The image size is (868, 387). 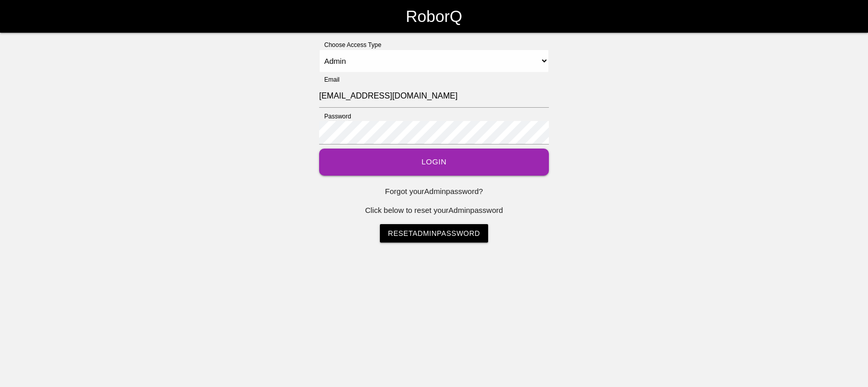 What do you see at coordinates (335, 116) in the screenshot?
I see `label: Password` at bounding box center [335, 116].